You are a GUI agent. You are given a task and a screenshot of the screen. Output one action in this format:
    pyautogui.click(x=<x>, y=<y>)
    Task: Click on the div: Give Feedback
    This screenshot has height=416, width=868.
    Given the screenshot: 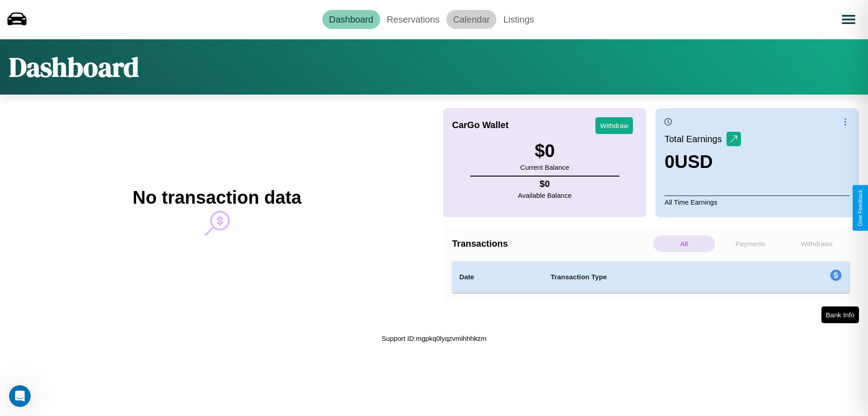 What is the action you would take?
    pyautogui.click(x=860, y=208)
    